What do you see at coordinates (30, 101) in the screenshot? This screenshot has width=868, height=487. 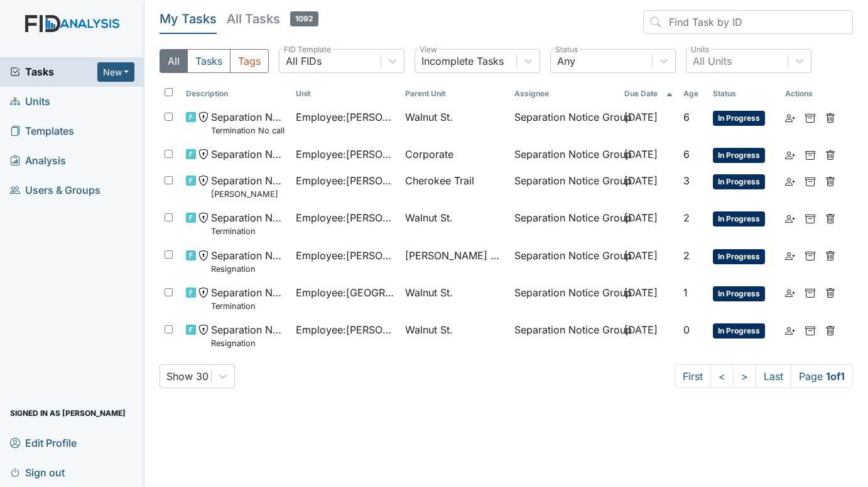 I see `span: Units` at bounding box center [30, 101].